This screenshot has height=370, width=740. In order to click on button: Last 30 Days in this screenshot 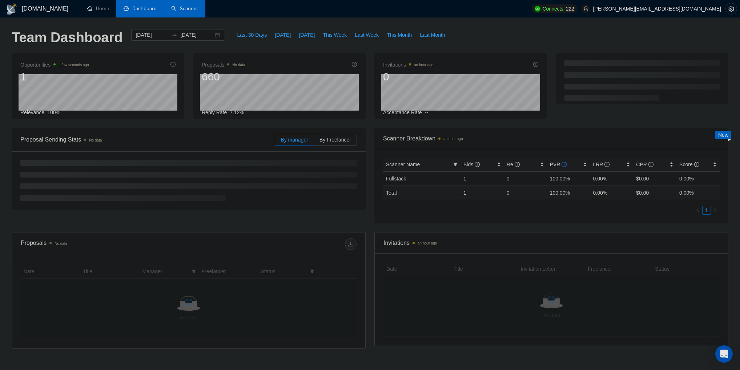, I will do `click(252, 35)`.